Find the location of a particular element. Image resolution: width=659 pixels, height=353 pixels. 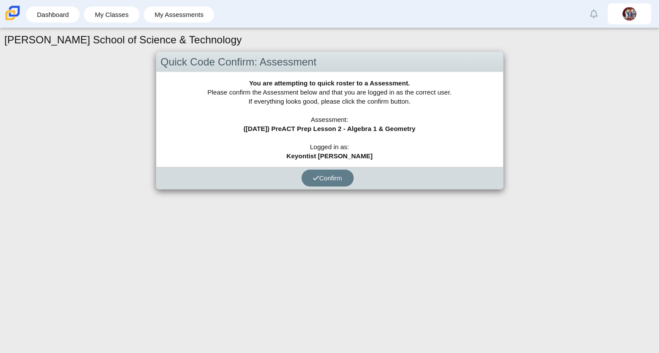

img: Carmen School of Science & Technology is located at coordinates (13, 13).